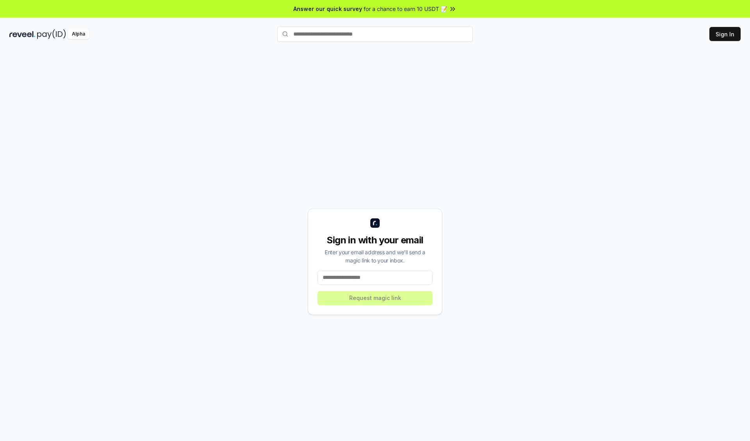  What do you see at coordinates (375, 256) in the screenshot?
I see `div: Enter your email address and we’ll send a magic link to your inbox.` at bounding box center [375, 256].